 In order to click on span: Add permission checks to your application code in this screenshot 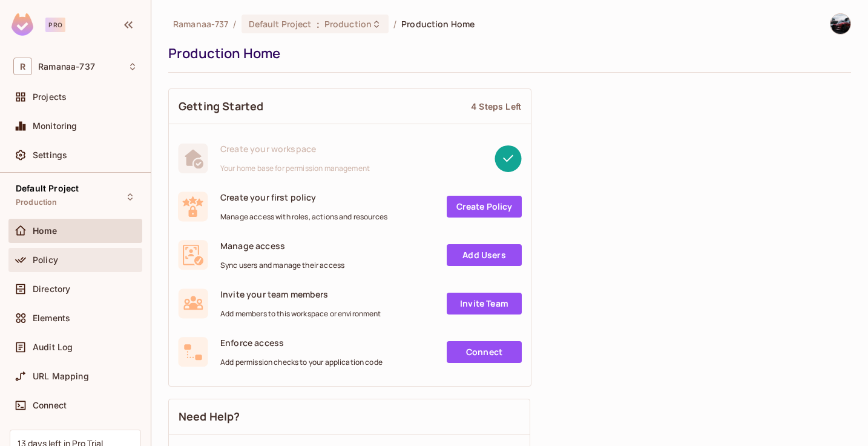, I will do `click(302, 362)`.